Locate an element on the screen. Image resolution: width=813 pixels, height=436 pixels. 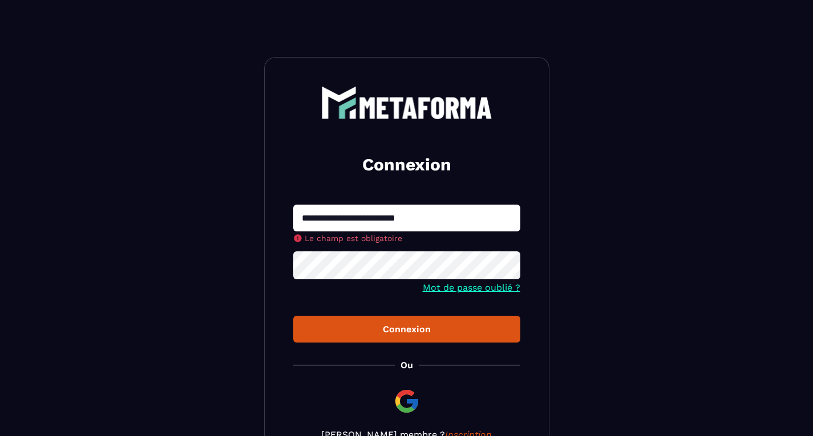
button: Connexion is located at coordinates (407, 329).